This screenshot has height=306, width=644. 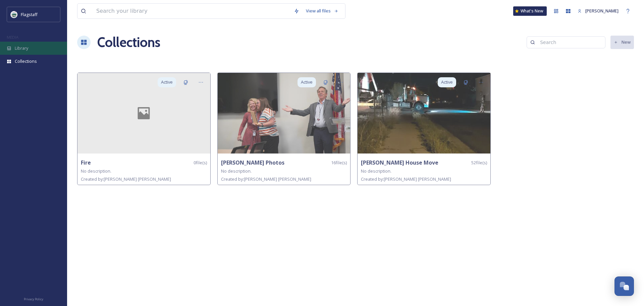 What do you see at coordinates (12, 37) in the screenshot?
I see `span: MEDIA` at bounding box center [12, 37].